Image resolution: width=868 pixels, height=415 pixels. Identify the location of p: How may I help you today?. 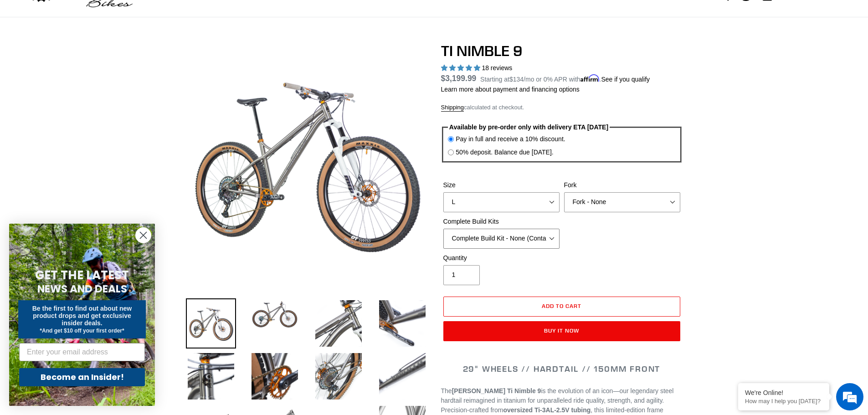
(784, 401).